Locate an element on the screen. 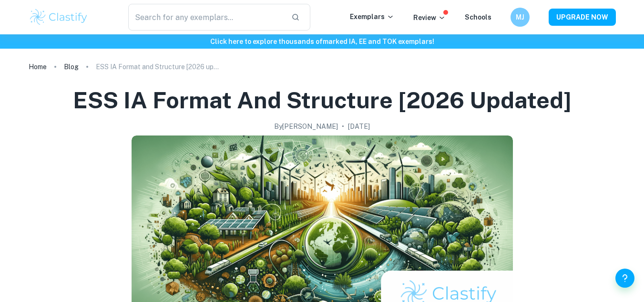 The width and height of the screenshot is (644, 302). a: Schools is located at coordinates (478, 17).